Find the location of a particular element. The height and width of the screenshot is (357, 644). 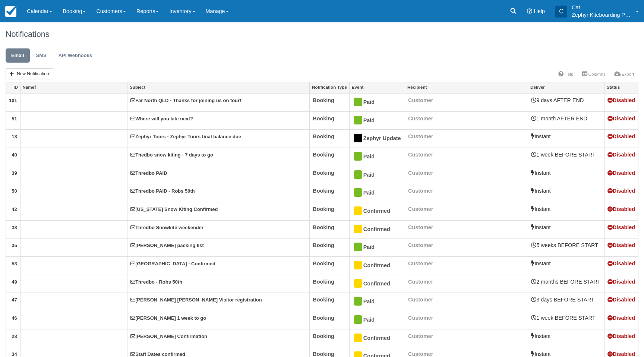

a: 40 is located at coordinates (14, 155).